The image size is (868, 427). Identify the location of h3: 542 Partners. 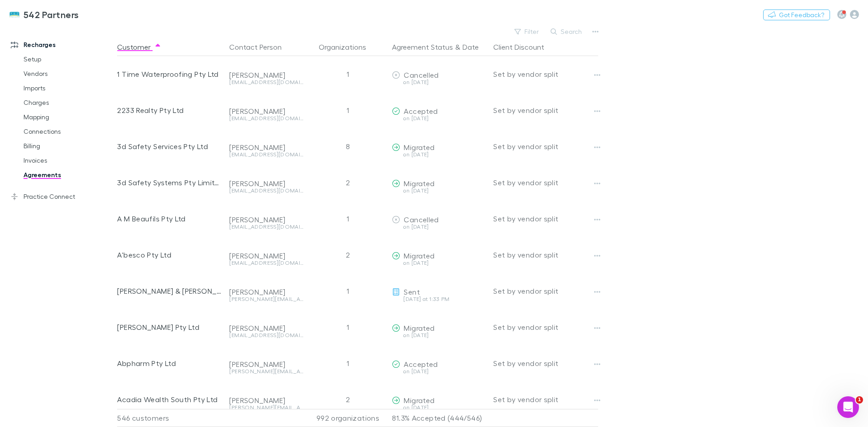
(51, 14).